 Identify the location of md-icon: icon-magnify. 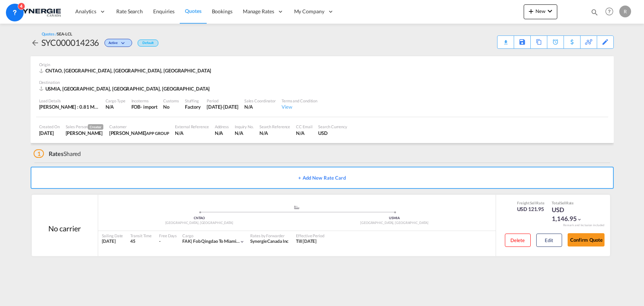
(594, 12).